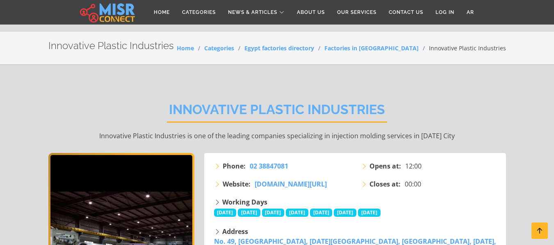  I want to click on strong: Website:, so click(236, 184).